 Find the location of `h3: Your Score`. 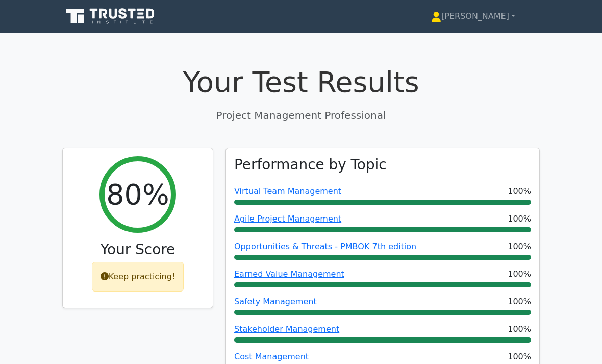

h3: Your Score is located at coordinates (138, 249).